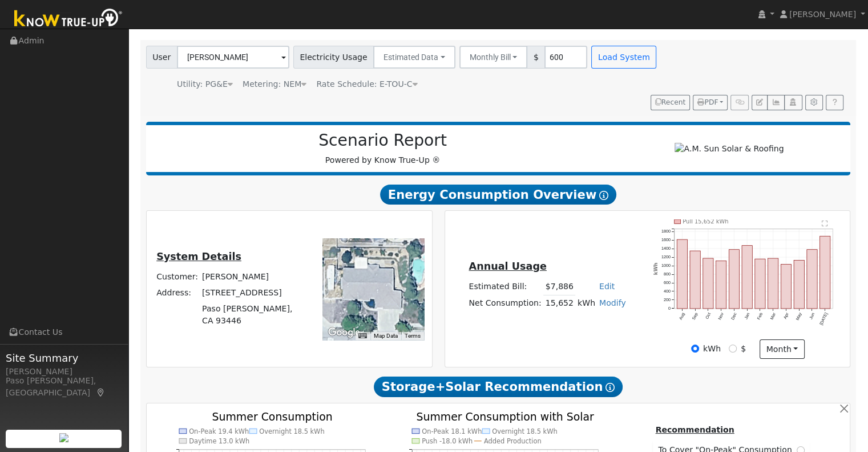  I want to click on button: Settings, so click(814, 103).